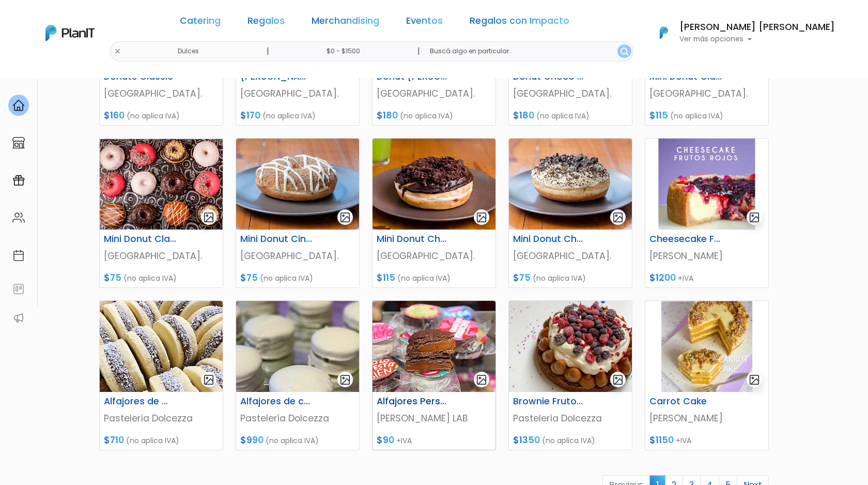  What do you see at coordinates (661, 439) in the screenshot?
I see `span: $1150` at bounding box center [661, 439].